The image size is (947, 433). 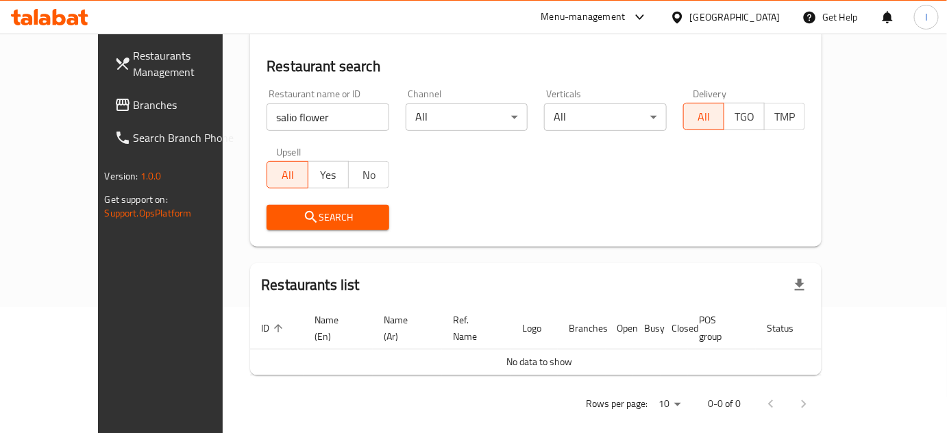 I want to click on button: No, so click(x=369, y=175).